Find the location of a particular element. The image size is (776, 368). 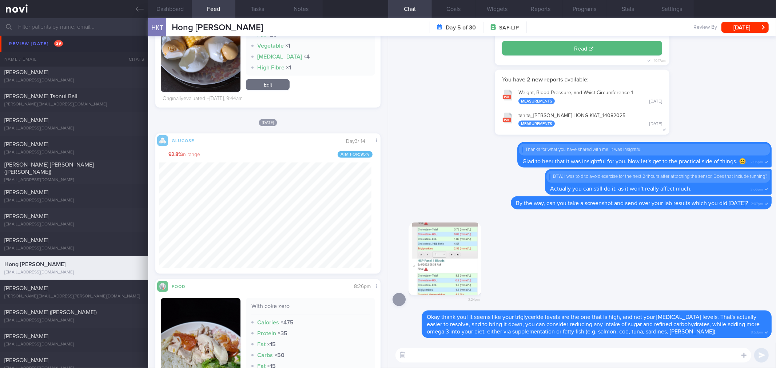

span: Aim for: 95 % is located at coordinates (355, 155).